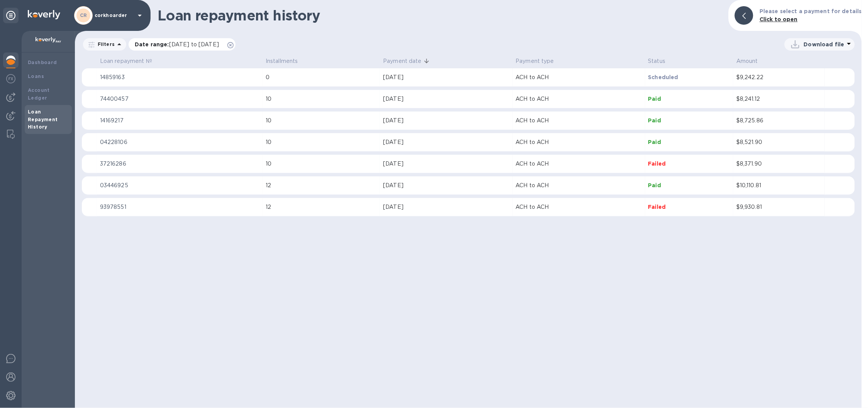  What do you see at coordinates (778, 207) in the screenshot?
I see `p: $9,930.81` at bounding box center [778, 207].